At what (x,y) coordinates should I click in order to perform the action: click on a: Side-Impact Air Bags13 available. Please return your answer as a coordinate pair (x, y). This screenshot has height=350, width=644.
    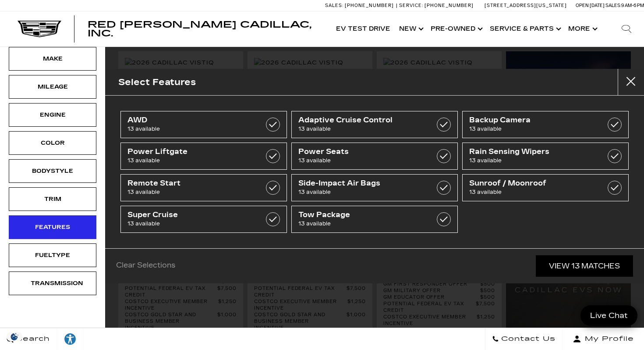
    Looking at the image, I should click on (375, 188).